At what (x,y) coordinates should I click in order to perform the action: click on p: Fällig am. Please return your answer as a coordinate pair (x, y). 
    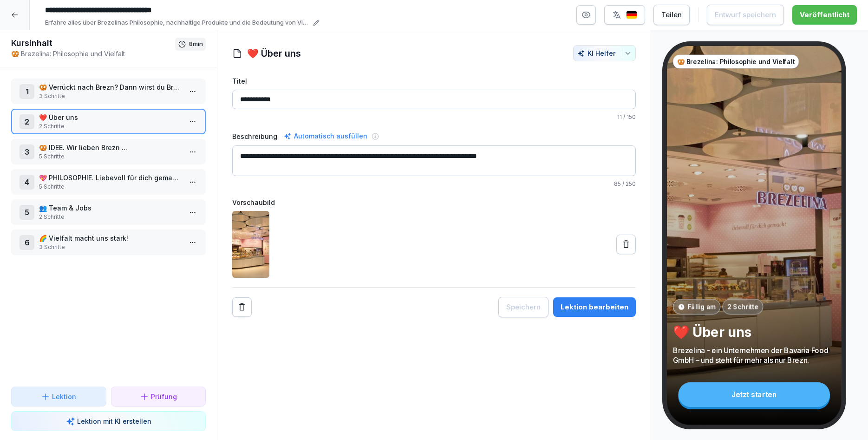
    Looking at the image, I should click on (701, 307).